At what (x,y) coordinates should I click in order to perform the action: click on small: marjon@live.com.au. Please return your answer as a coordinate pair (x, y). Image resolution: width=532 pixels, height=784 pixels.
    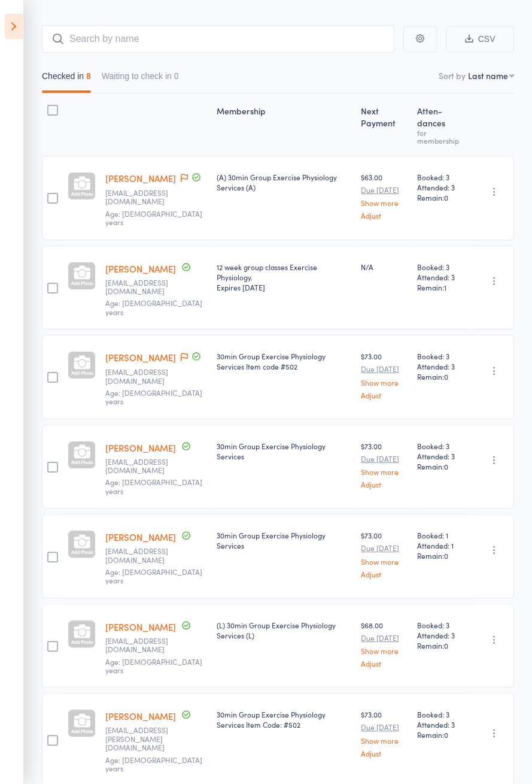
    Looking at the image, I should click on (144, 645).